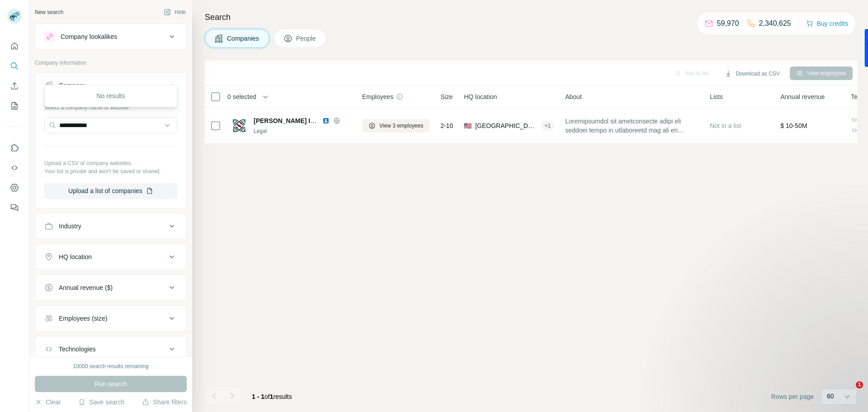  I want to click on span: Loremipsumdol sit ametconsecte adipi eli seddoei tempo in utlaboreetd mag ali en adminimv, quisno..., so click(632, 126).